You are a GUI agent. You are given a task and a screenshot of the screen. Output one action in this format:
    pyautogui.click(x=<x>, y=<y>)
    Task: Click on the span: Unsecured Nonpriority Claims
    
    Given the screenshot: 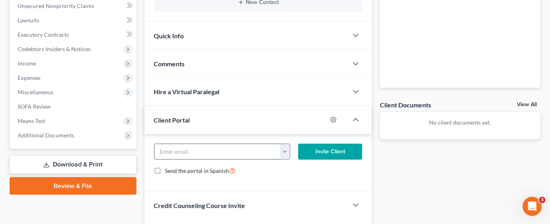 What is the action you would take?
    pyautogui.click(x=56, y=6)
    